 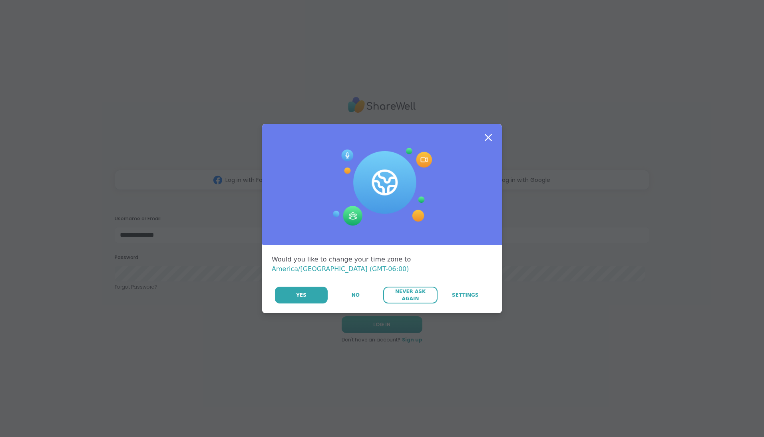 What do you see at coordinates (356, 295) in the screenshot?
I see `span: No` at bounding box center [356, 295].